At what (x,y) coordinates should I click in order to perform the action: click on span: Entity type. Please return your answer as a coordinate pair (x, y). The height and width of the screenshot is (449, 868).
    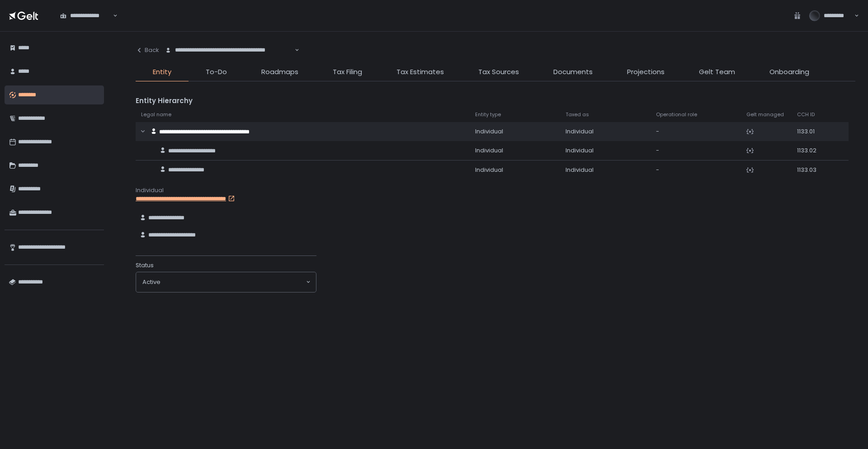
    Looking at the image, I should click on (488, 114).